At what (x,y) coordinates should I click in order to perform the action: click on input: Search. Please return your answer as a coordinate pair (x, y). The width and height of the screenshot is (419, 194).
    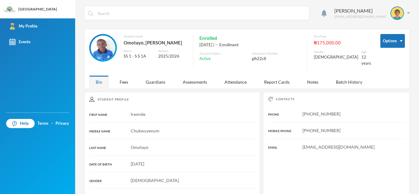
    Looking at the image, I should click on (201, 13).